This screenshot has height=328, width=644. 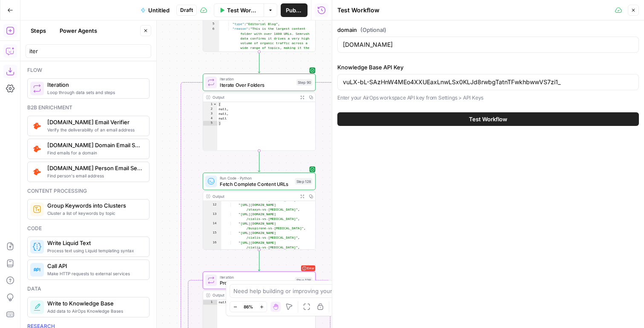 I want to click on span: Draft, so click(x=187, y=10).